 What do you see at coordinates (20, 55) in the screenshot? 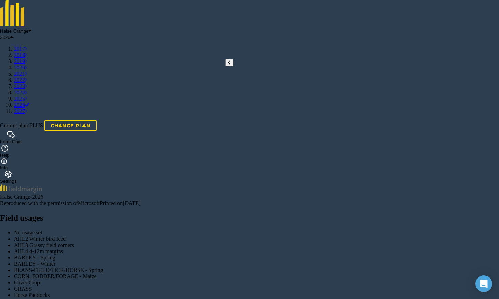
I see `a: 2018` at bounding box center [20, 55].